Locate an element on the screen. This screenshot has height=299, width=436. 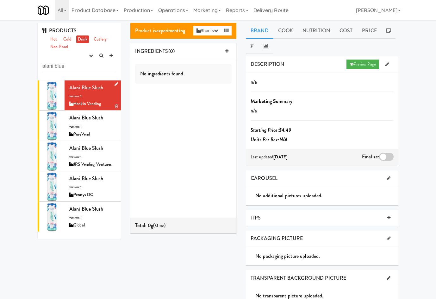
span: PACKAGING PICTURE is located at coordinates (277, 238).